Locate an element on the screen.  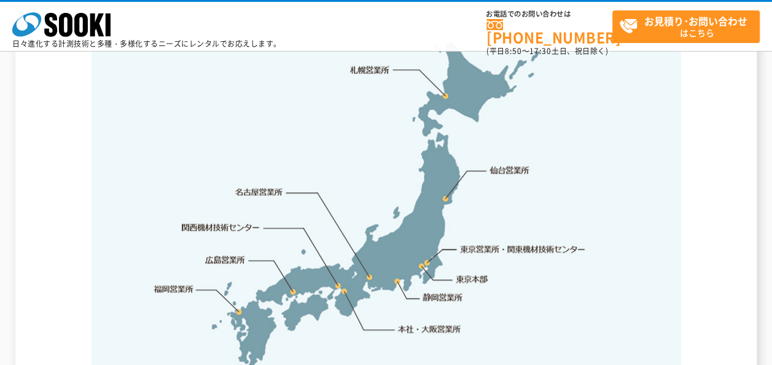
a: お見積り･お問い合わせはこちら is located at coordinates (686, 26).